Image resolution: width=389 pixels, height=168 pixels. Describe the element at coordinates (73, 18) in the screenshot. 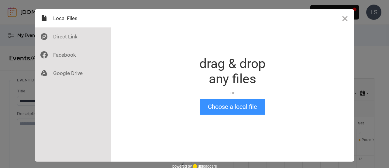

I see `div: Local Files` at that location.